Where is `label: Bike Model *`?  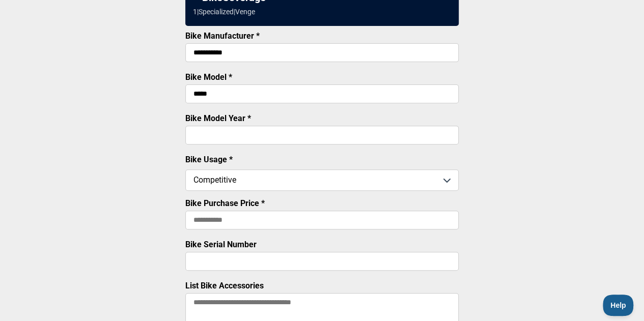
label: Bike Model * is located at coordinates (209, 77).